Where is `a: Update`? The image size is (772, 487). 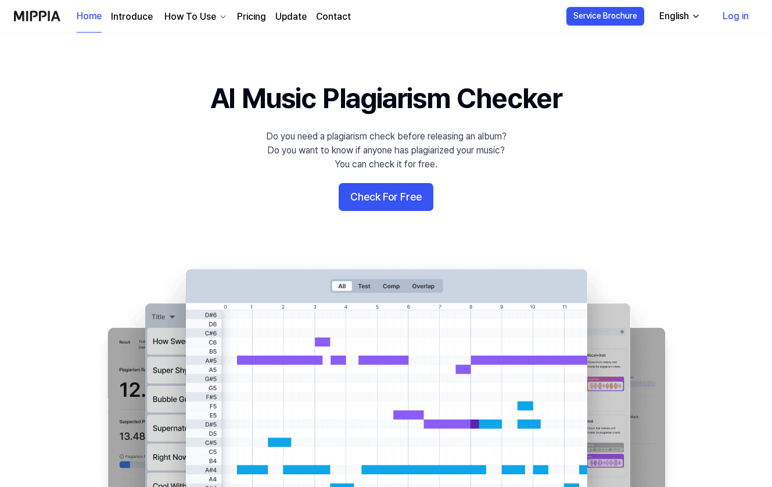
a: Update is located at coordinates (291, 17).